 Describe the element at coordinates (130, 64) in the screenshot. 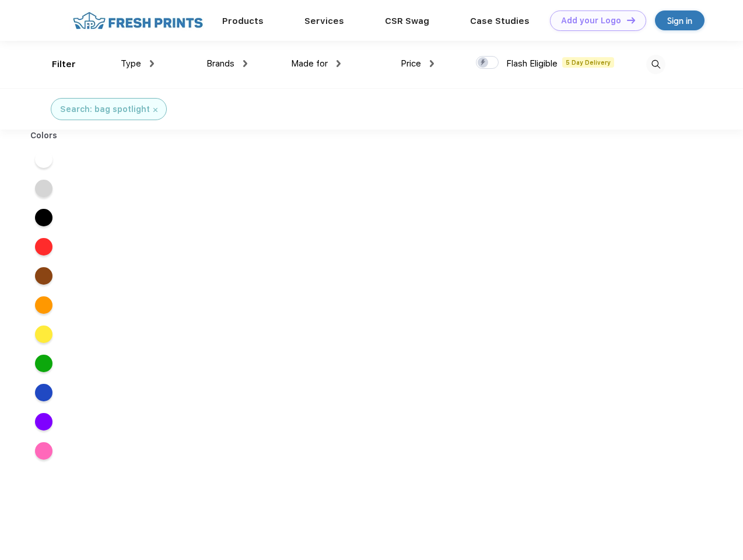

I see `span: Type` at that location.